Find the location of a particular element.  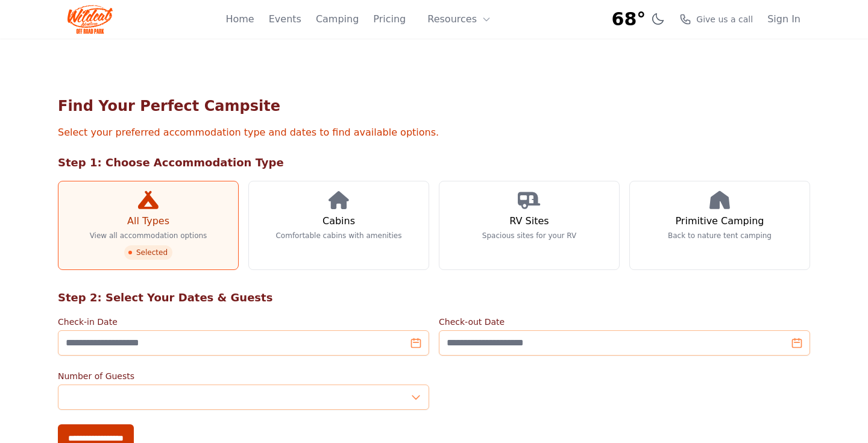

span: Selected is located at coordinates (148, 253).